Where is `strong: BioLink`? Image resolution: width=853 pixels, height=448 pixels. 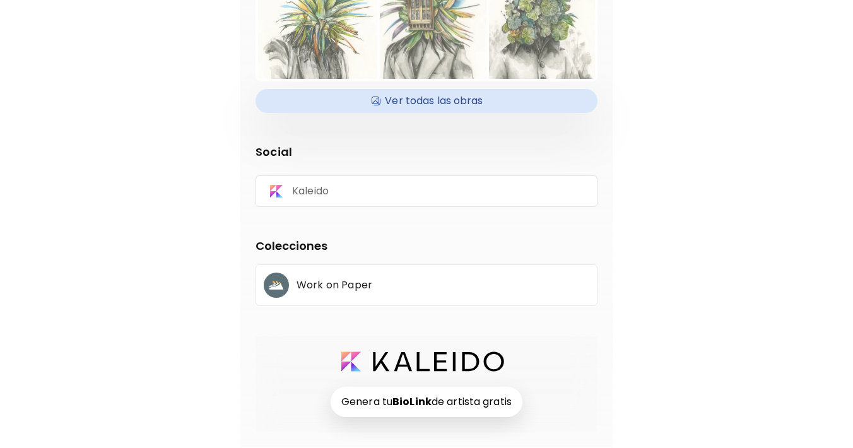 strong: BioLink is located at coordinates (412, 401).